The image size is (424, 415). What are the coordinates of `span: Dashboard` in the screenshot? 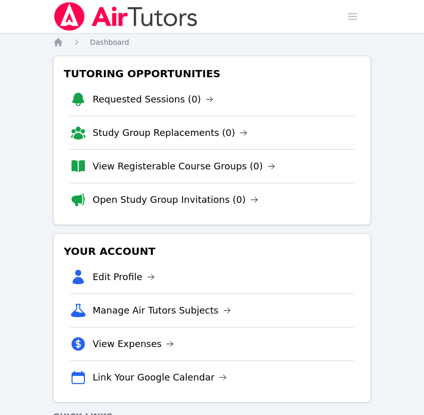 It's located at (110, 42).